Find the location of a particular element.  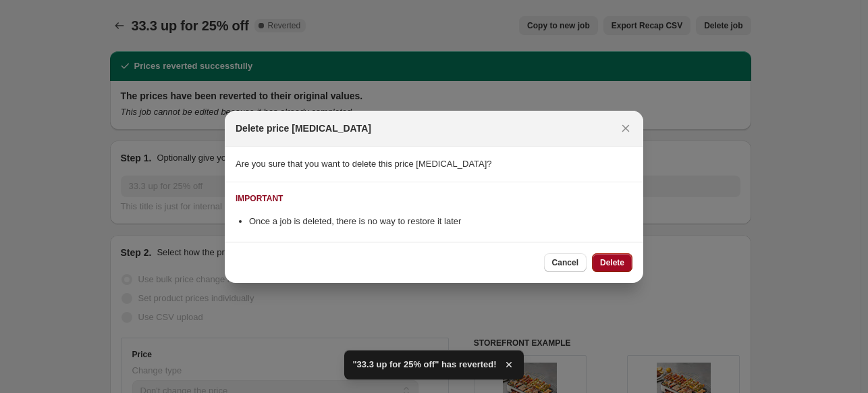

button: Close is located at coordinates (626, 128).